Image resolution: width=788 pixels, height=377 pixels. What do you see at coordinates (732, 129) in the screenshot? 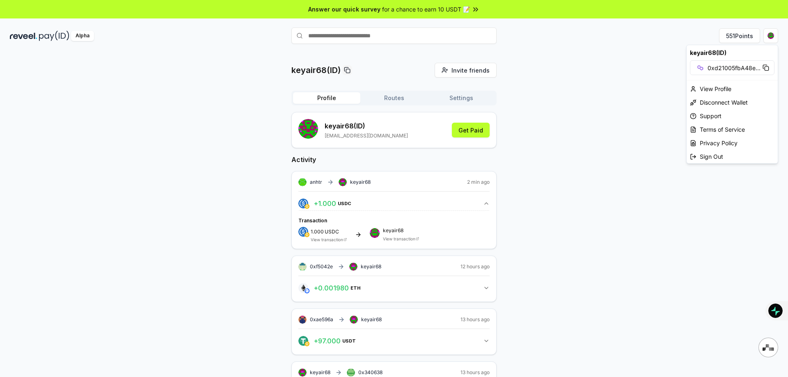
I see `div: Terms of Service` at bounding box center [732, 129].